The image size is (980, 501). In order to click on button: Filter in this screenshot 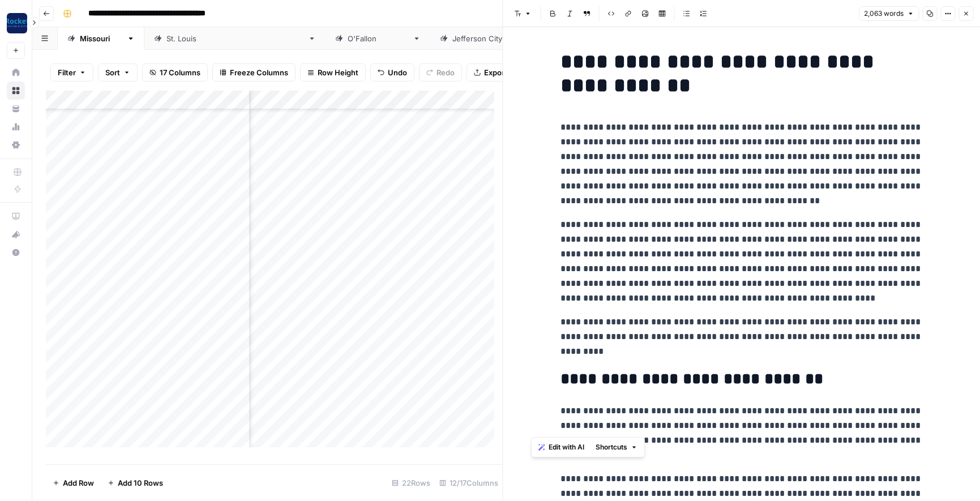, I will do `click(72, 72)`.